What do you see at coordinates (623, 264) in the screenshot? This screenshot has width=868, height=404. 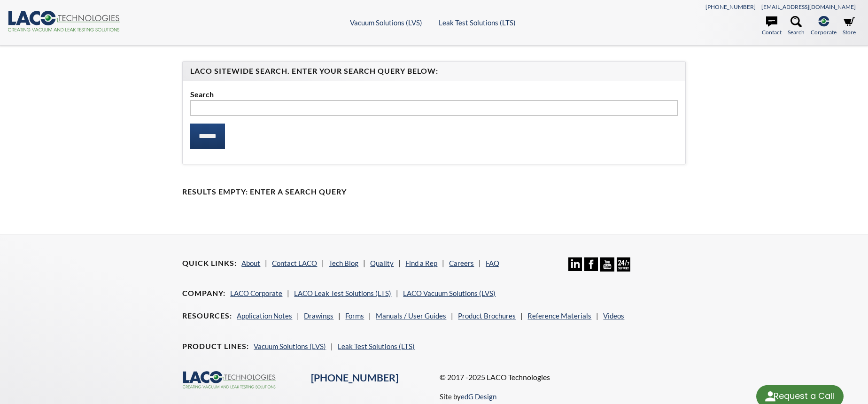 I see `img: 24/7 Support Icon` at bounding box center [623, 264].